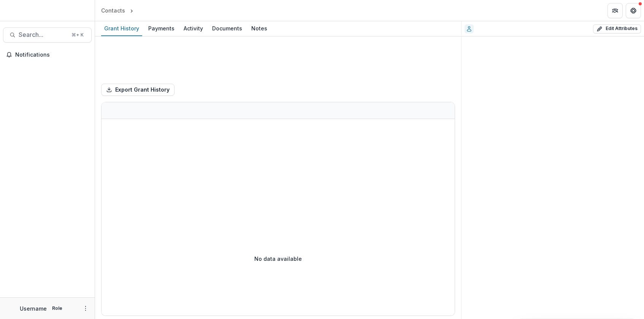 This screenshot has height=319, width=644. I want to click on a: Payments, so click(161, 28).